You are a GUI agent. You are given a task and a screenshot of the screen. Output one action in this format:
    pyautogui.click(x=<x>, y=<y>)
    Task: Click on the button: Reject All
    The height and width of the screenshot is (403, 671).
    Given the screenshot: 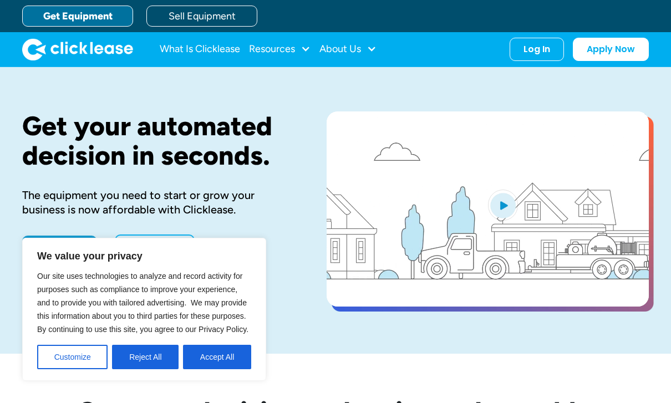 What is the action you would take?
    pyautogui.click(x=145, y=357)
    